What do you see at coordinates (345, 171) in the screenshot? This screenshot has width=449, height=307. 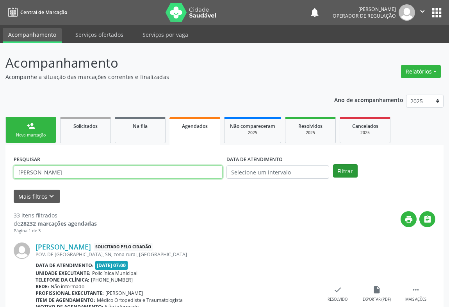 I see `button: Filtrar` at bounding box center [345, 171].